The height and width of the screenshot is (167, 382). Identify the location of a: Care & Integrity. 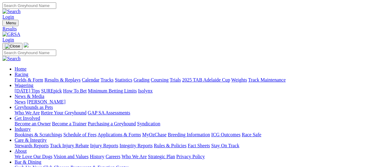
(31, 140).